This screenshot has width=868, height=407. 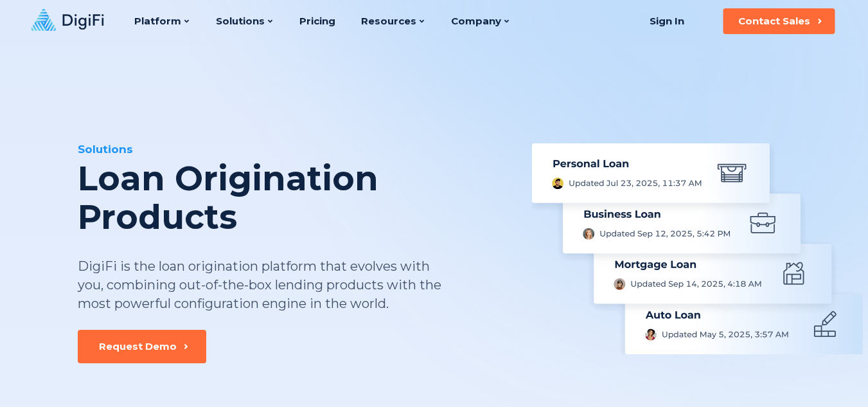 What do you see at coordinates (142, 346) in the screenshot?
I see `a: Request Demo` at bounding box center [142, 346].